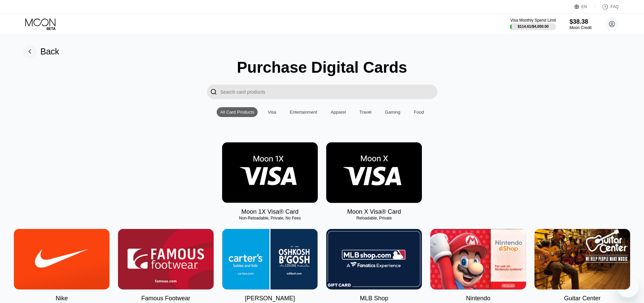  What do you see at coordinates (580, 24) in the screenshot?
I see `div: $38.38Moon Credit` at bounding box center [580, 24].